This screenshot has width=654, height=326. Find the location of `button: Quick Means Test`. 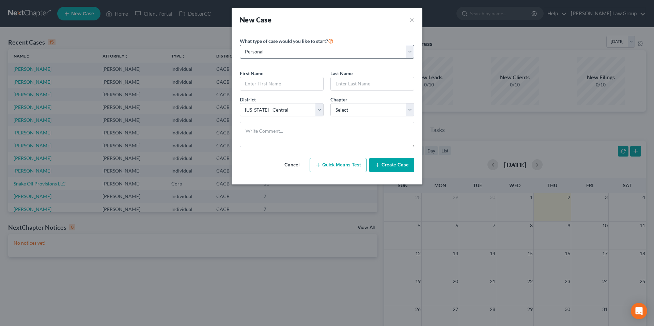

button: Quick Means Test is located at coordinates (338, 165).